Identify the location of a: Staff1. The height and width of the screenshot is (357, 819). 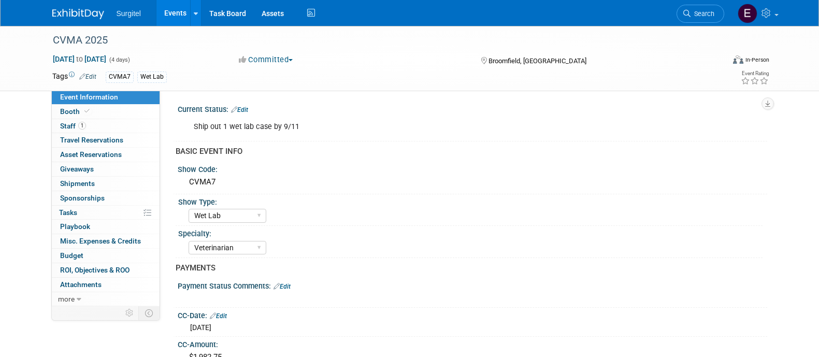
(106, 126).